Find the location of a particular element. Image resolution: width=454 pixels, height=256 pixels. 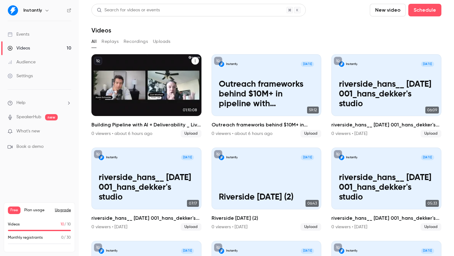

img: Instantly is located at coordinates (13, 10).